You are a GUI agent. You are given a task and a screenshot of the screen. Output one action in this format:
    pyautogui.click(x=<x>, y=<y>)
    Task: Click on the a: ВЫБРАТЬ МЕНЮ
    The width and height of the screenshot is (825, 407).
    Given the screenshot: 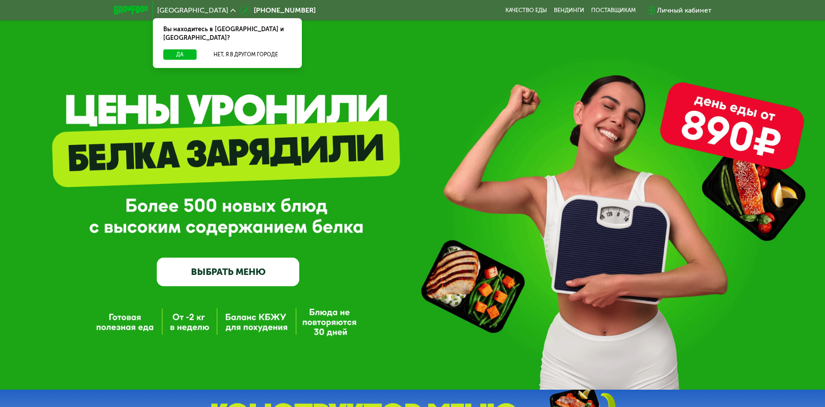 What is the action you would take?
    pyautogui.click(x=228, y=272)
    